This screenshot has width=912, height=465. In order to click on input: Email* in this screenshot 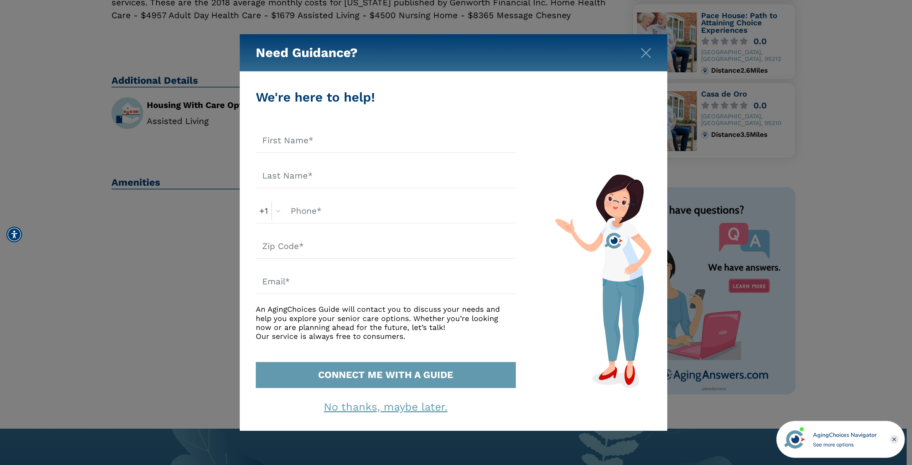, I will do `click(386, 281)`.